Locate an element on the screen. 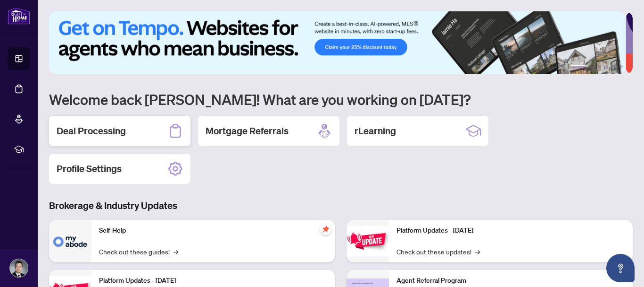 This screenshot has width=644, height=287. button: 3 is located at coordinates (599, 66).